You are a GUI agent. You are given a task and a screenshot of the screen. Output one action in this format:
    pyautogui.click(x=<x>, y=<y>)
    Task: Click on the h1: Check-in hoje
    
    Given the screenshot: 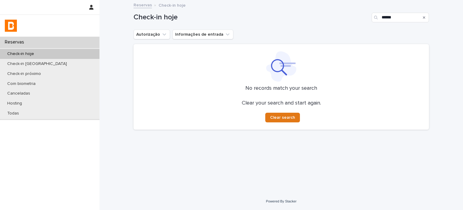 What is the action you would take?
    pyautogui.click(x=252, y=17)
    